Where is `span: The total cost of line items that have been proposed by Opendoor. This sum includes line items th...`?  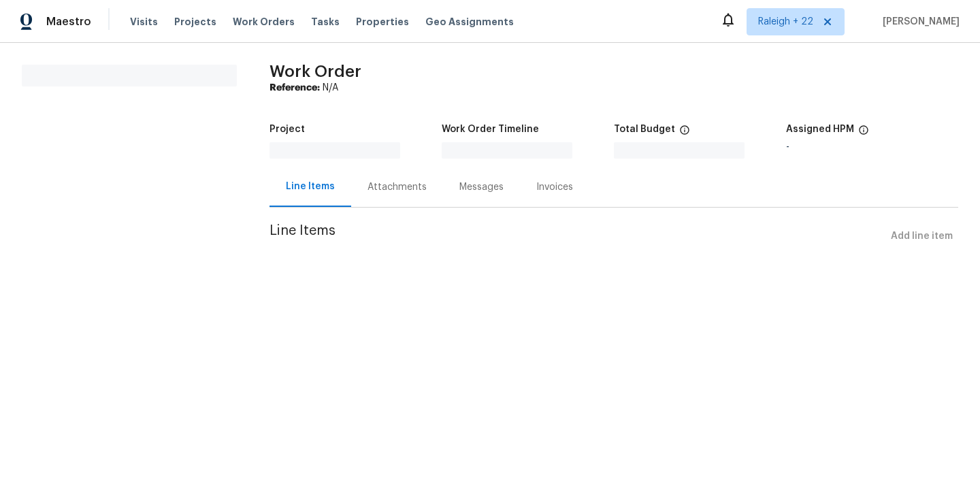
span: The total cost of line items that have been proposed by Opendoor. This sum includes line items th... is located at coordinates (685, 134).